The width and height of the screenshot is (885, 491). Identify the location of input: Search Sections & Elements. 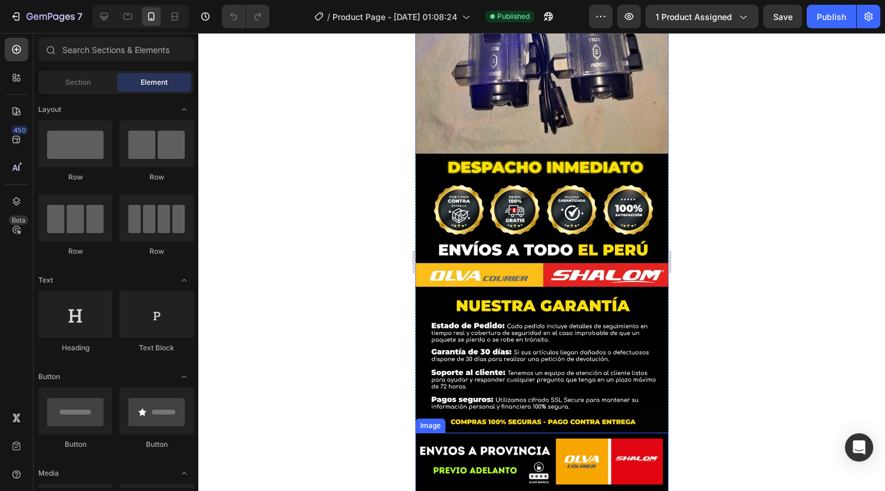
(116, 49).